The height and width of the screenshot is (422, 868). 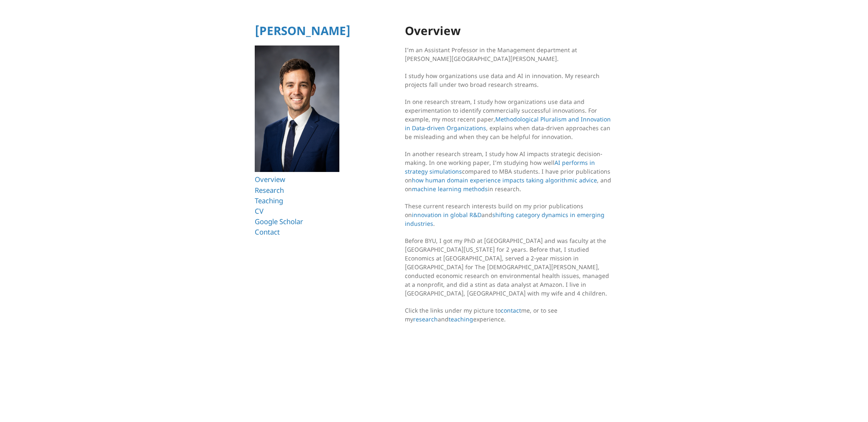 I want to click on a: Teaching, so click(x=269, y=200).